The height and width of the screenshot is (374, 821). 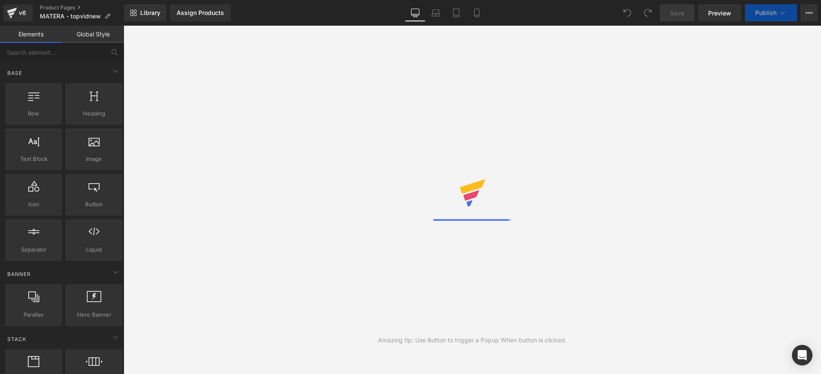 I want to click on button: Undo, so click(x=627, y=13).